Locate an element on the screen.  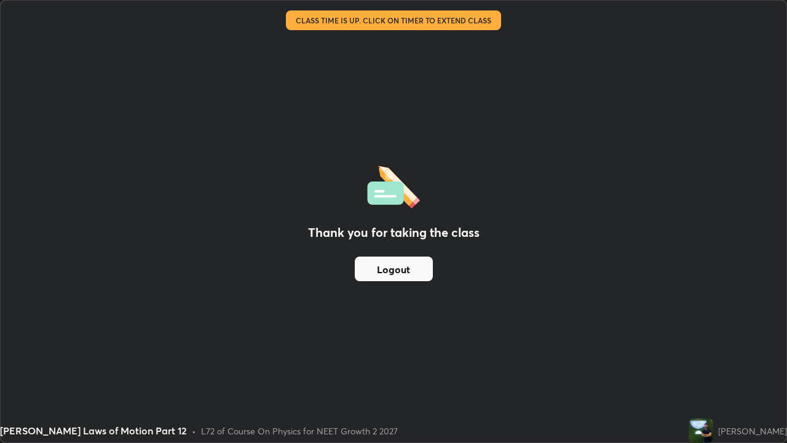
img: f0fae9d97c1e44ffb6a168521d894f25.jpg is located at coordinates (701, 430).